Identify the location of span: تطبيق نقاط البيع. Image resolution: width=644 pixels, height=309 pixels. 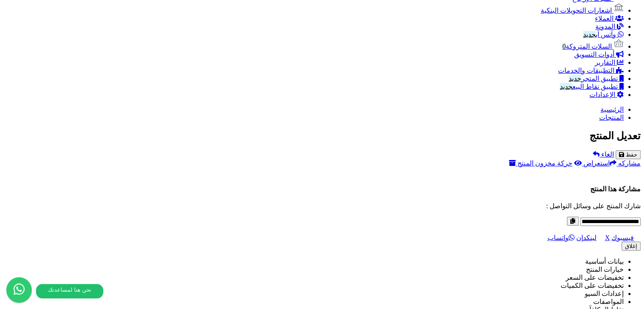
(588, 86).